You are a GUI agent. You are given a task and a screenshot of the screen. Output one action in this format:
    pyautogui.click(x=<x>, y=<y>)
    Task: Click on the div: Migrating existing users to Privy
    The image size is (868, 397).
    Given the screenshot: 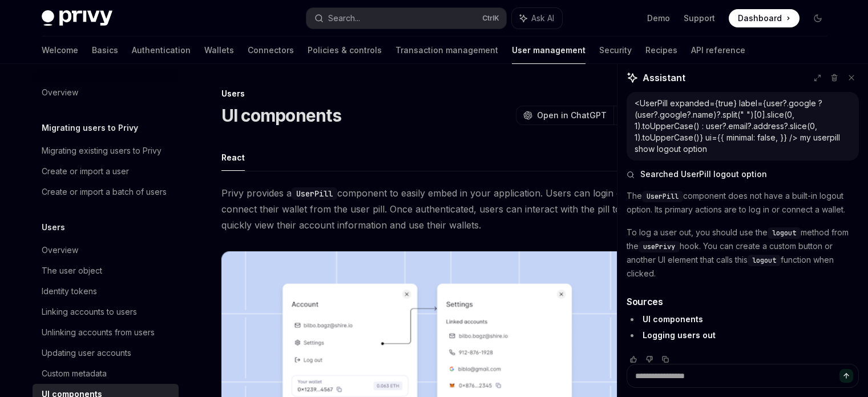 What is the action you would take?
    pyautogui.click(x=102, y=151)
    